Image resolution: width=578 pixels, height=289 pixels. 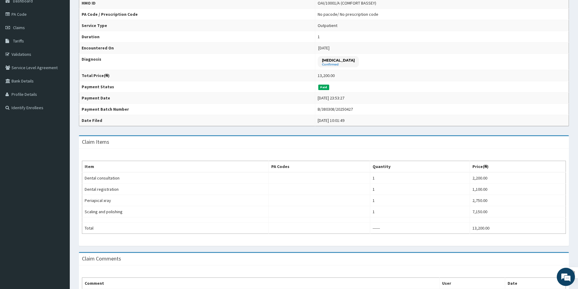 What do you see at coordinates (59, 176) in the screenshot?
I see `textarea: Type your message and hit 'Enter'` at bounding box center [59, 176].